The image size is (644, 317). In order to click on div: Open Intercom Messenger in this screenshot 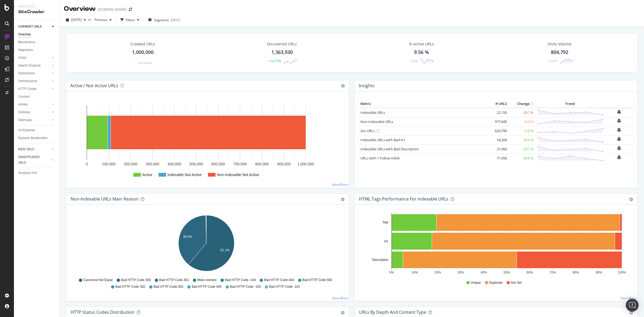, I will do `click(632, 305)`.